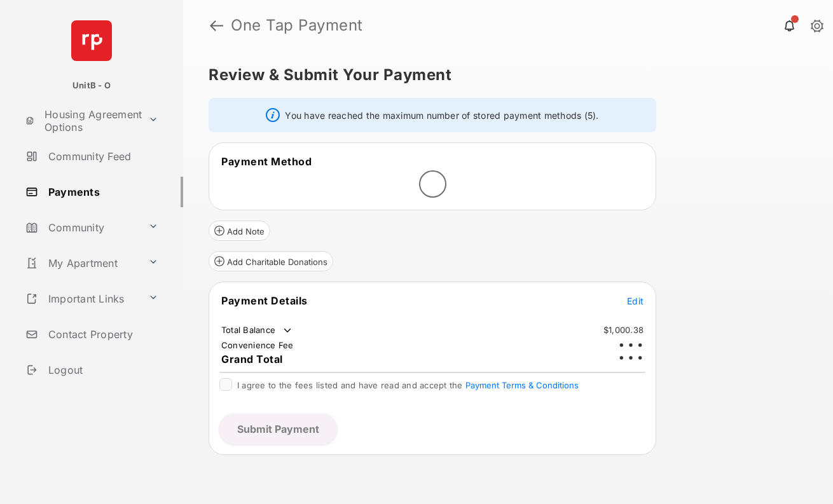  Describe the element at coordinates (92, 86) in the screenshot. I see `p: UnitB - O` at that location.